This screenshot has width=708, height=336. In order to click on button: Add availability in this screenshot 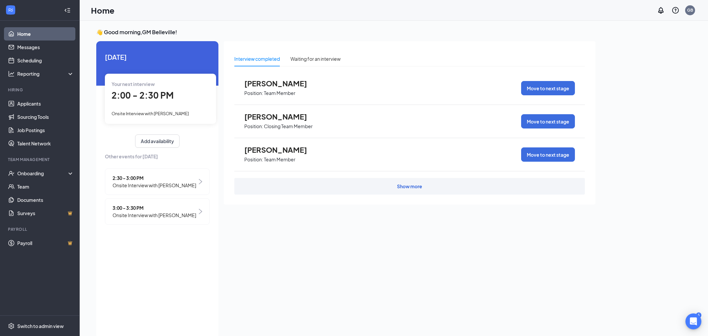, I will do `click(157, 141)`.